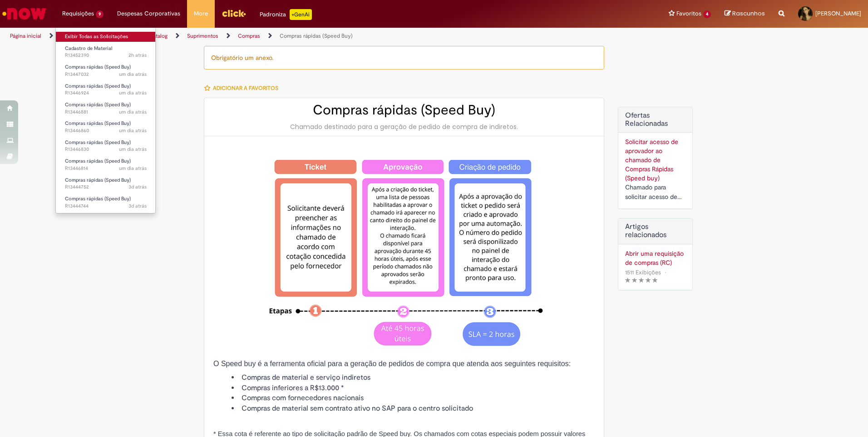 The width and height of the screenshot is (868, 437). I want to click on span: R13446860, so click(106, 131).